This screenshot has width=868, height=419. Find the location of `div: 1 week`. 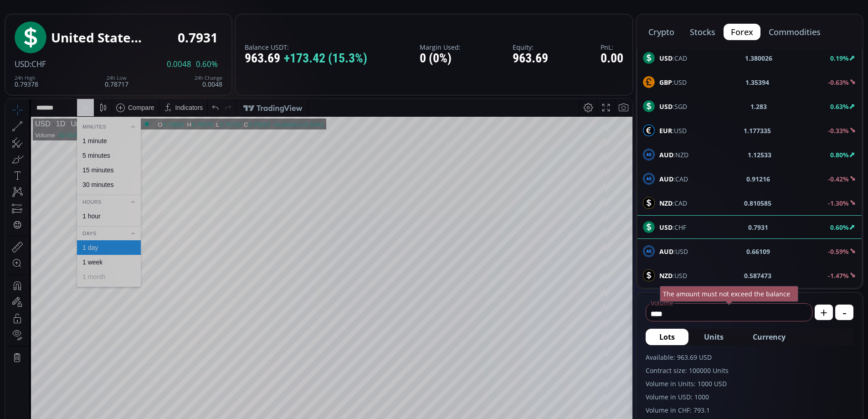

div: 1 week is located at coordinates (87, 163).